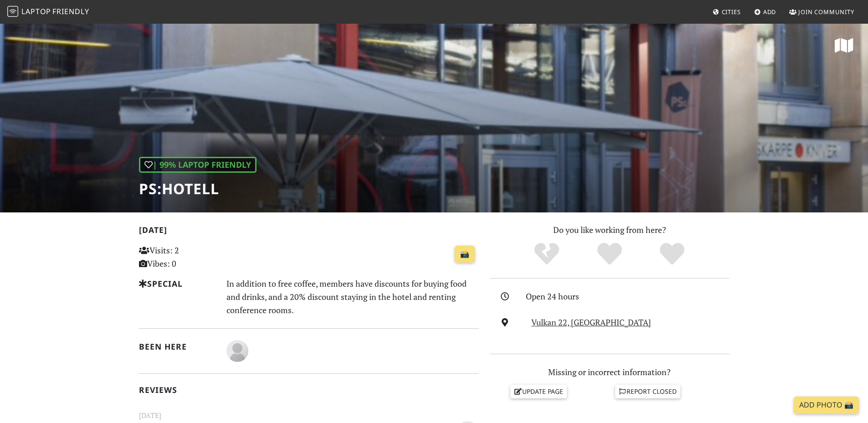 The image size is (868, 423). Describe the element at coordinates (353, 297) in the screenshot. I see `div: In addition to free coffee, members have discounts for buying food and drinks, and a 20% discount...` at that location.